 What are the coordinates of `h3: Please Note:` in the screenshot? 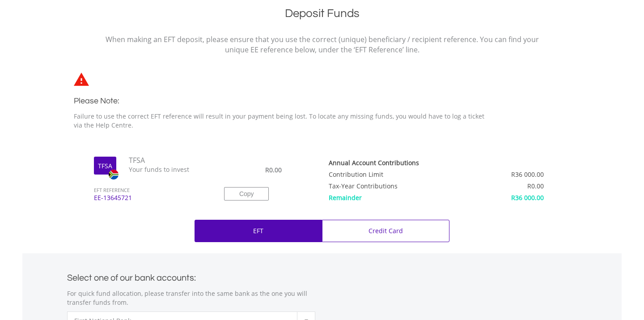 It's located at (284, 101).